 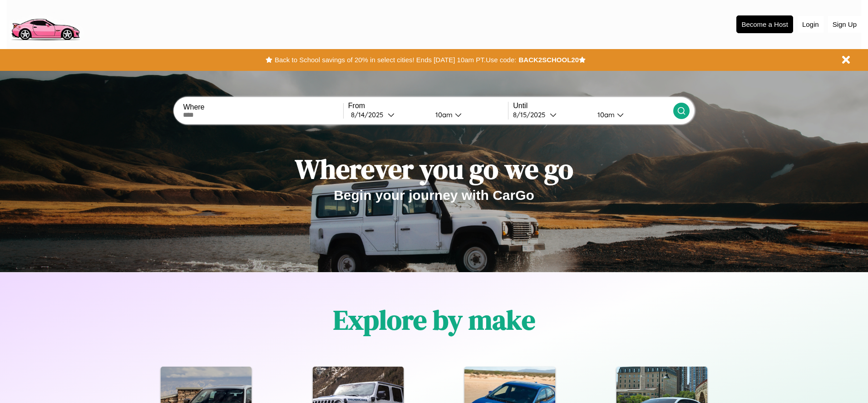 What do you see at coordinates (592, 106) in the screenshot?
I see `label: Until` at bounding box center [592, 106].